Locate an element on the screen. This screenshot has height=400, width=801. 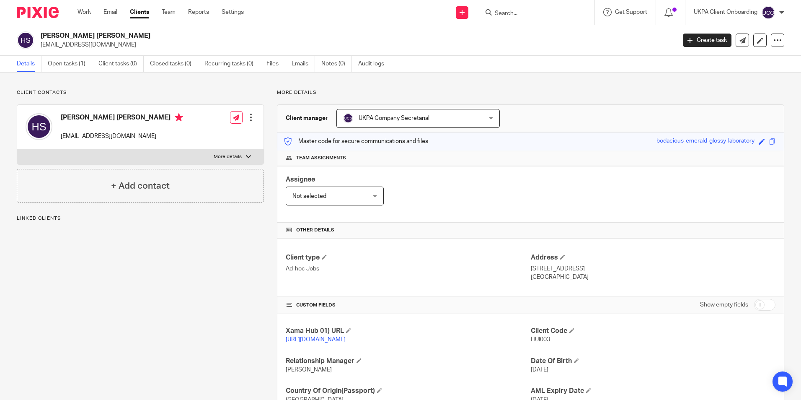
a: Work is located at coordinates (84, 12).